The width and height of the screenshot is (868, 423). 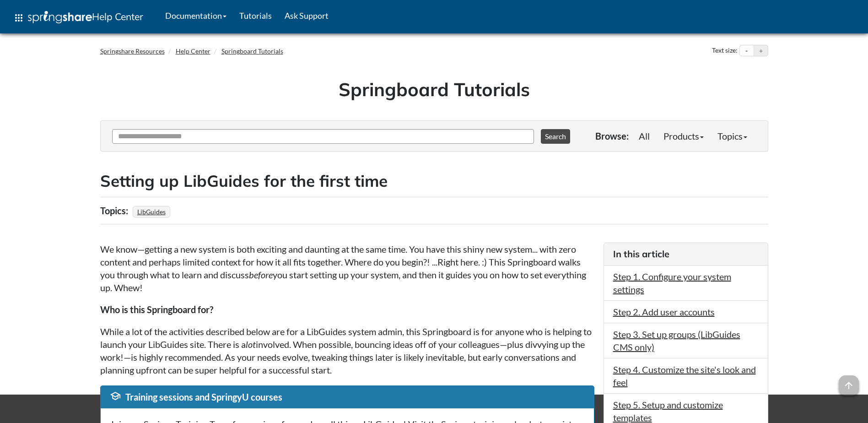 What do you see at coordinates (118, 16) in the screenshot?
I see `span: Help Center` at bounding box center [118, 16].